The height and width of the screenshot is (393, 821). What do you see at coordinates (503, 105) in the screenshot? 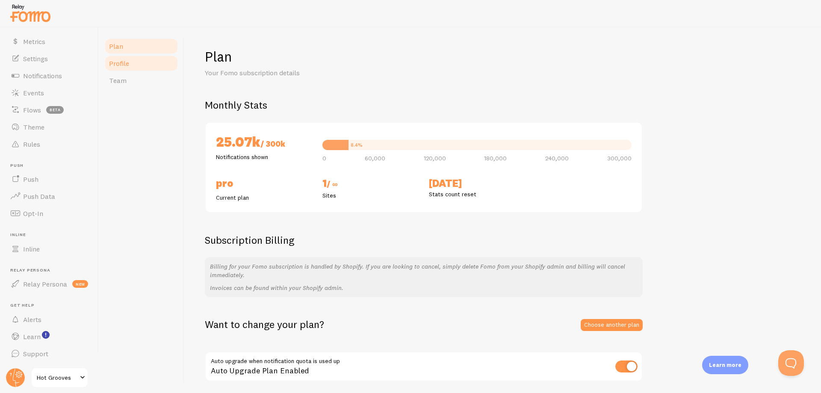
I see `h2: Monthly Stats` at bounding box center [503, 105].